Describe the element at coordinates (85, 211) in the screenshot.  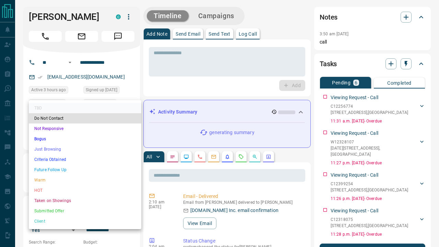
I see `li: Submitted Offer` at that location.